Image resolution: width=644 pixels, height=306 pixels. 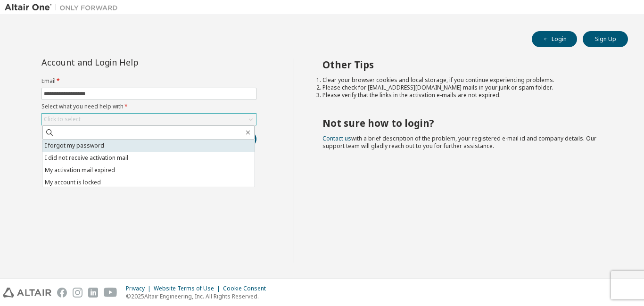 What do you see at coordinates (27, 292) in the screenshot?
I see `img: altair_logo.svg` at bounding box center [27, 292].